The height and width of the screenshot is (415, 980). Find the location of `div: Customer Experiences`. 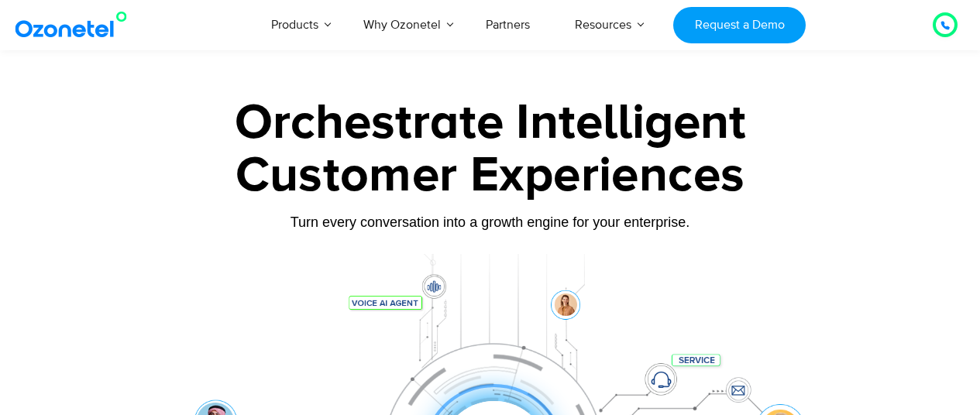

div: Customer Experiences is located at coordinates (490, 176).